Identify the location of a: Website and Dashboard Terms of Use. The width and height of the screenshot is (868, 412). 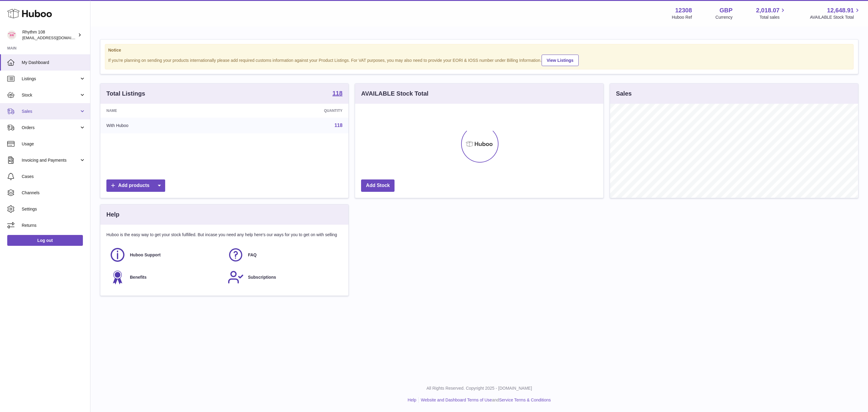
(456, 400).